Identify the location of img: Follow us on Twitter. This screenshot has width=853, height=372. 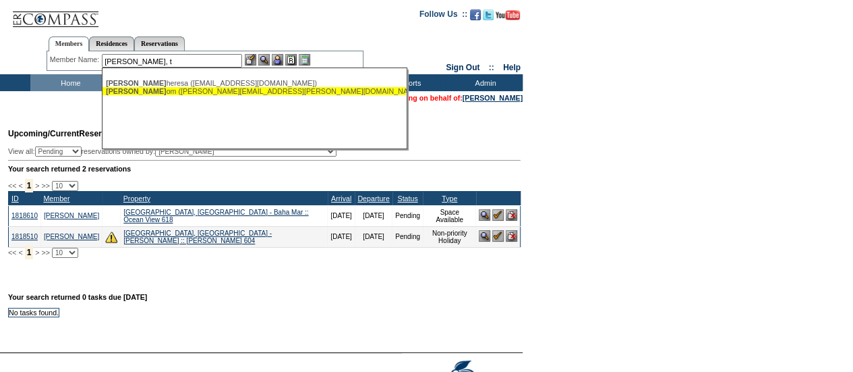
(488, 15).